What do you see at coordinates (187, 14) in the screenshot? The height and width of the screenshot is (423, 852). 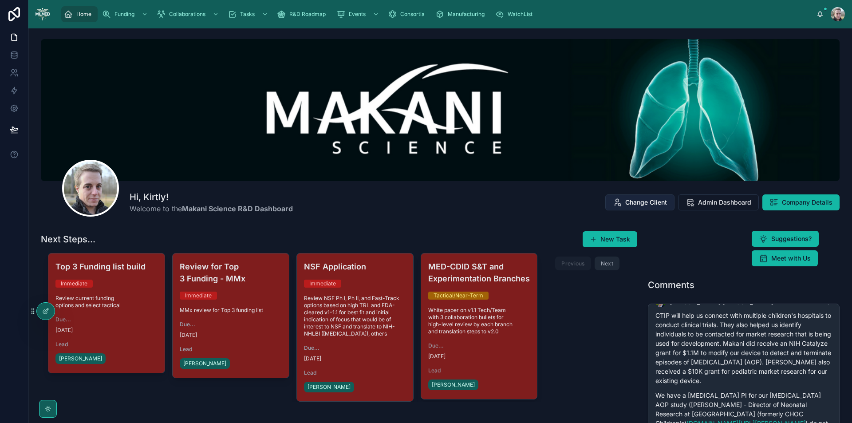 I see `span: Collaborations` at bounding box center [187, 14].